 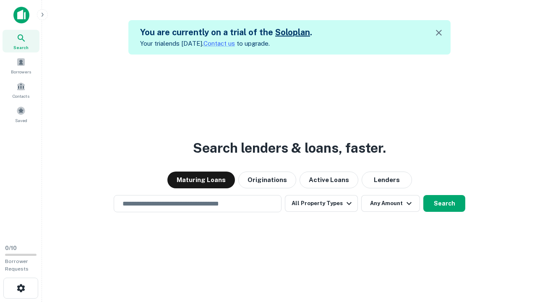 I want to click on a: Saved, so click(x=21, y=114).